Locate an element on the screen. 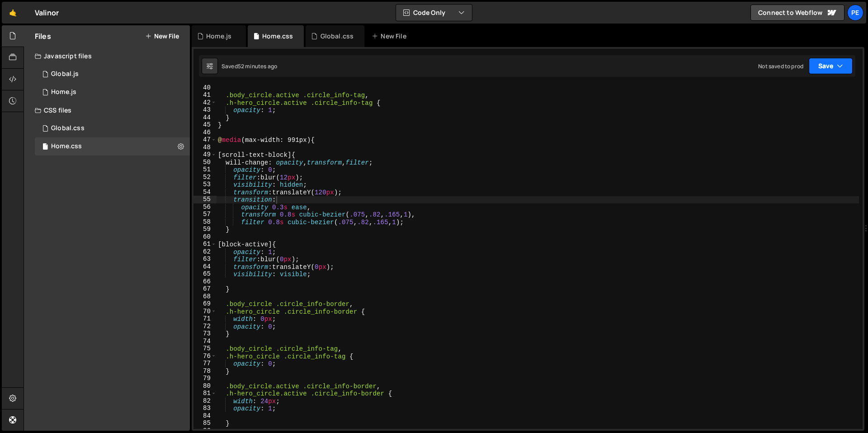 Image resolution: width=868 pixels, height=433 pixels. div: 16704/45813.css is located at coordinates (112, 146).